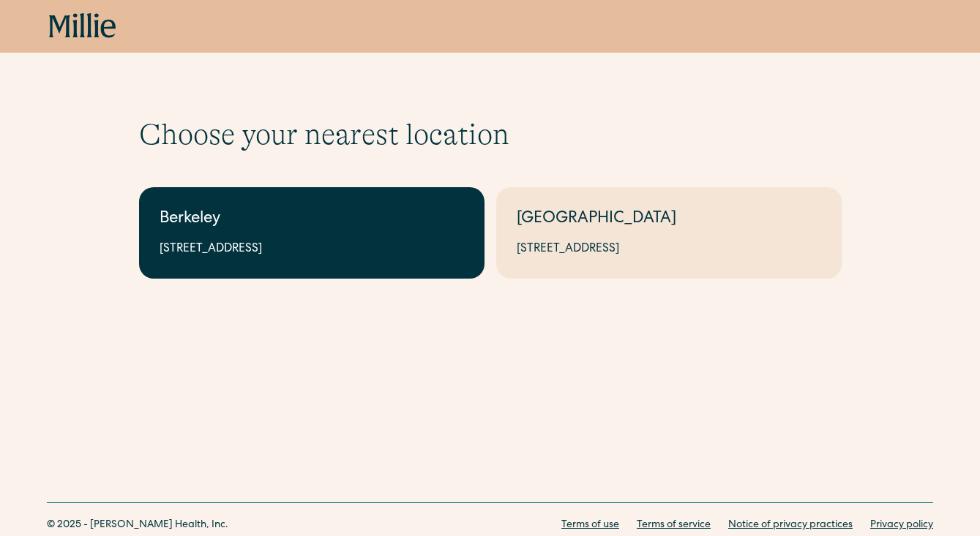  I want to click on a: Terms of service, so click(673, 525).